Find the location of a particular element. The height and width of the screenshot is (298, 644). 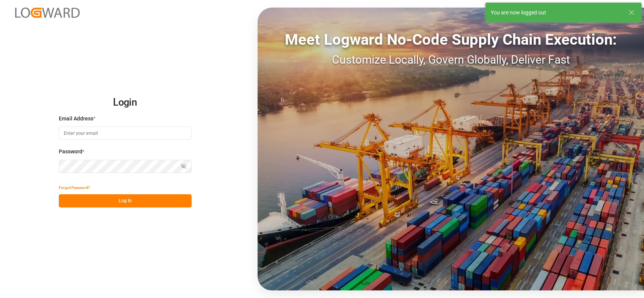

button: Log In is located at coordinates (126, 201).